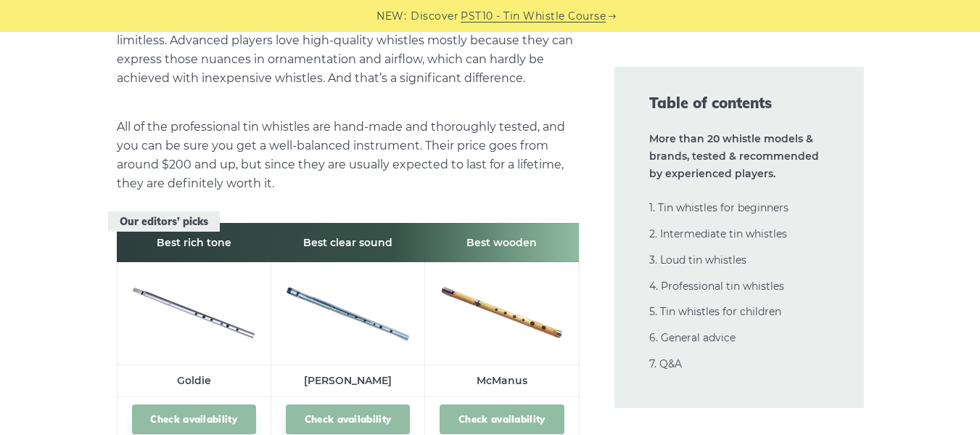 The height and width of the screenshot is (435, 980). I want to click on th: Best clear sound, so click(348, 242).